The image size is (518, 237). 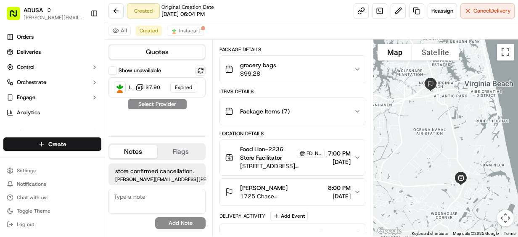 What do you see at coordinates (33, 10) in the screenshot?
I see `span: ADUSA` at bounding box center [33, 10].